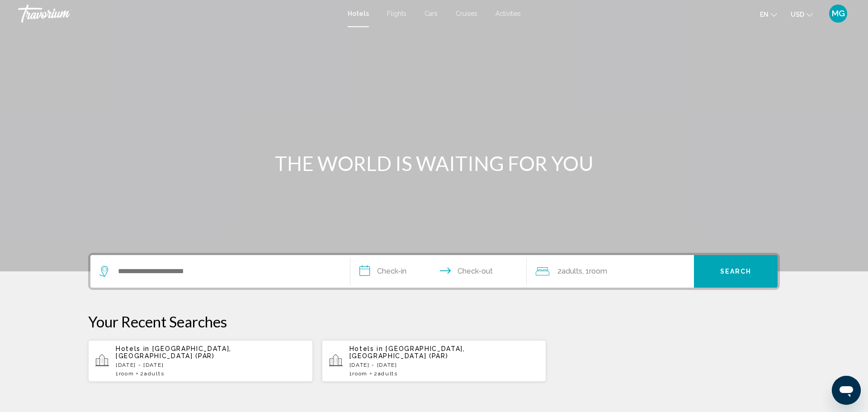 This screenshot has width=868, height=412. What do you see at coordinates (431, 13) in the screenshot?
I see `span: Cars` at bounding box center [431, 13].